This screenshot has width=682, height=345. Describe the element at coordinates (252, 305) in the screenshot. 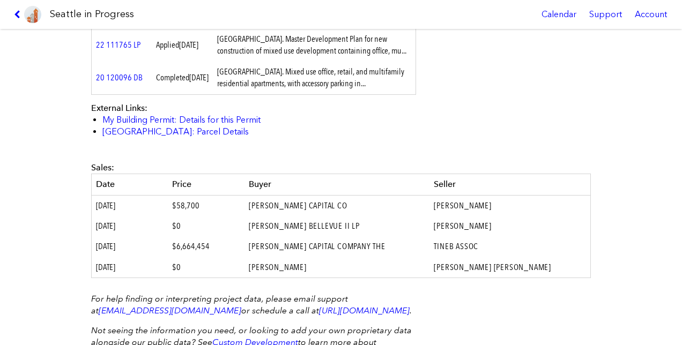

I see `em: For help finding or interpreting project data, please email support at or schedule a call at .` at that location.